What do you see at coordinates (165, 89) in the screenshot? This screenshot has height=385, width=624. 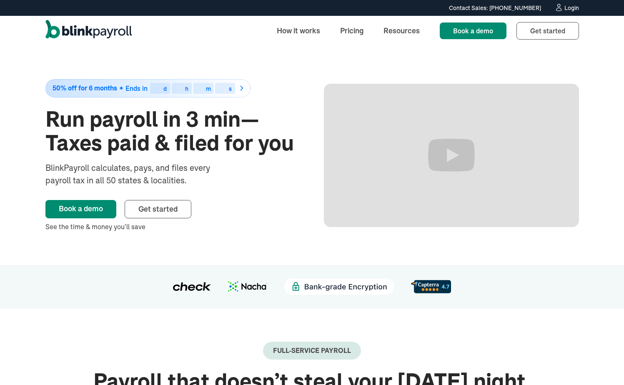 I see `div: d` at bounding box center [165, 89].